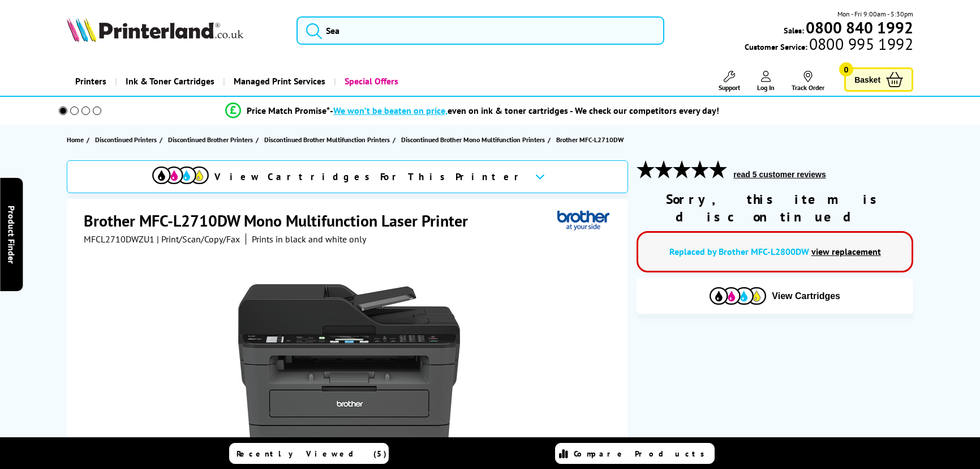  What do you see at coordinates (590, 139) in the screenshot?
I see `span: Brother MFC-L2710DW` at bounding box center [590, 139].